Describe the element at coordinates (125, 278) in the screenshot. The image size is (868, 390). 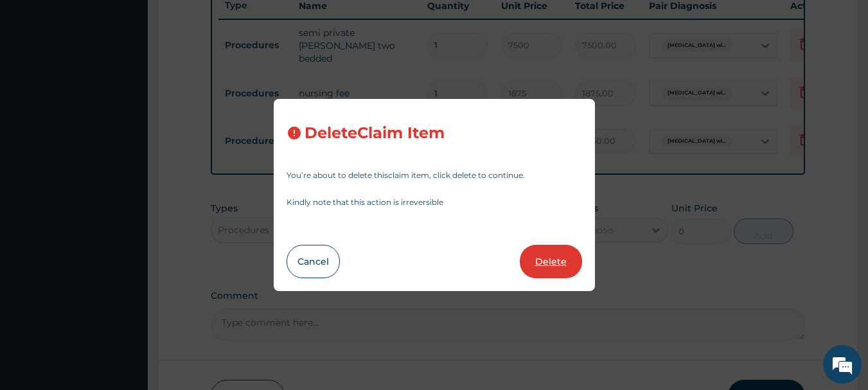
I see `textarea: Type your message and hit 'Enter'` at that location.